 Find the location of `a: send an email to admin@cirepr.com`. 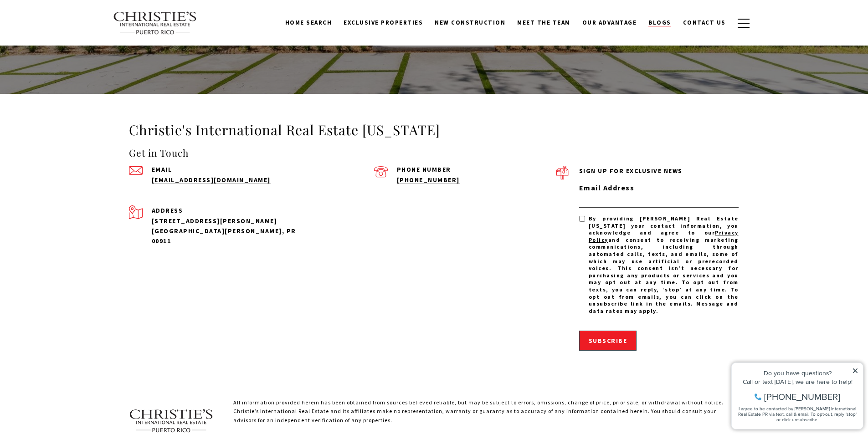

a: send an email to admin@cirepr.com is located at coordinates (211, 180).